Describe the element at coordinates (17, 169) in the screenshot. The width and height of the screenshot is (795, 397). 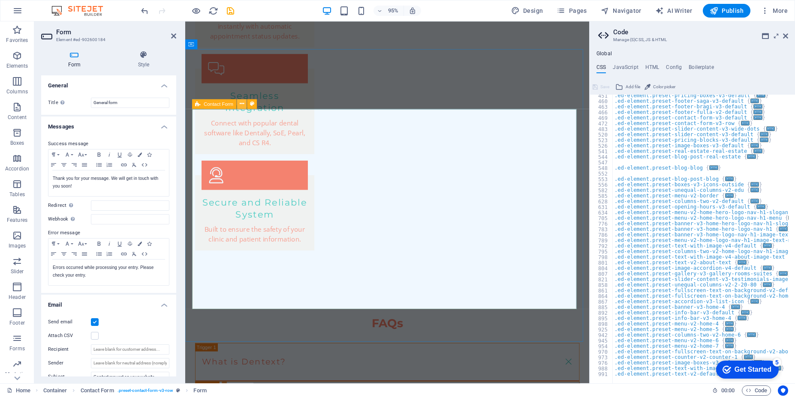
I see `p: Accordion` at that location.